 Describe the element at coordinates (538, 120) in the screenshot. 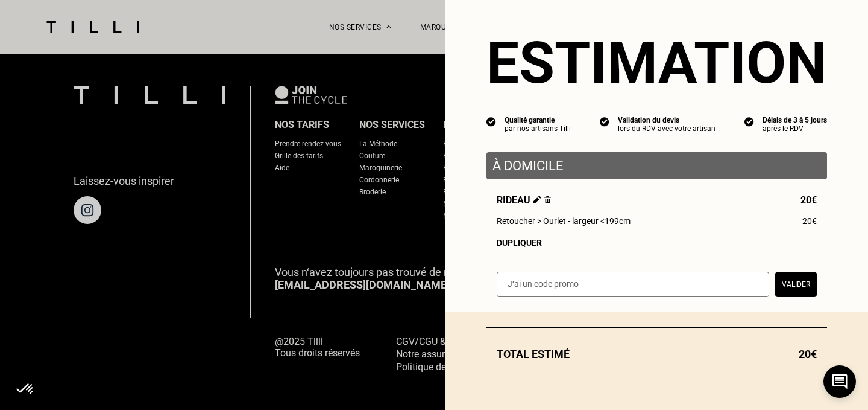

I see `div: Qualité garantie` at that location.